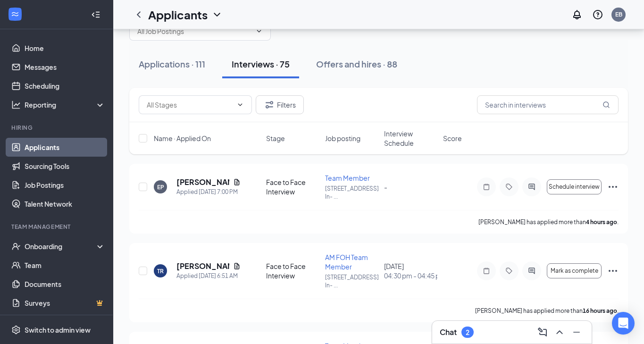 The width and height of the screenshot is (644, 344). What do you see at coordinates (16, 105) in the screenshot?
I see `svg: Analysis` at bounding box center [16, 105].